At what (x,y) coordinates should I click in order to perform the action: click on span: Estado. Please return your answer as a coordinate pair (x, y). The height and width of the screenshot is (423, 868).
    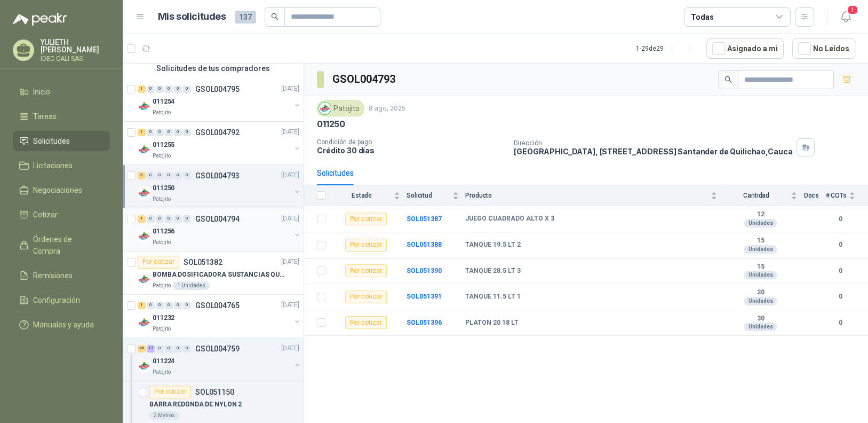
    Looking at the image, I should click on (362, 196).